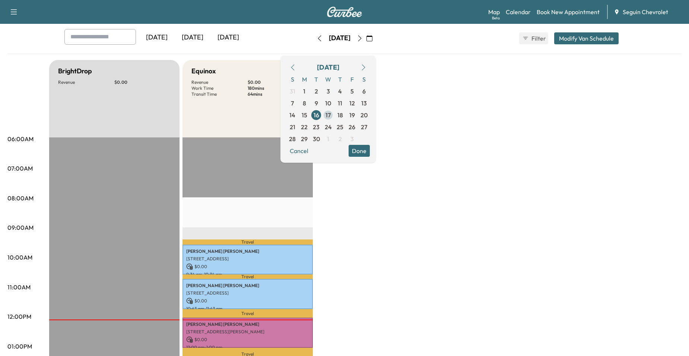 The width and height of the screenshot is (689, 356). Describe the element at coordinates (568, 12) in the screenshot. I see `a: Book New Appointment` at that location.